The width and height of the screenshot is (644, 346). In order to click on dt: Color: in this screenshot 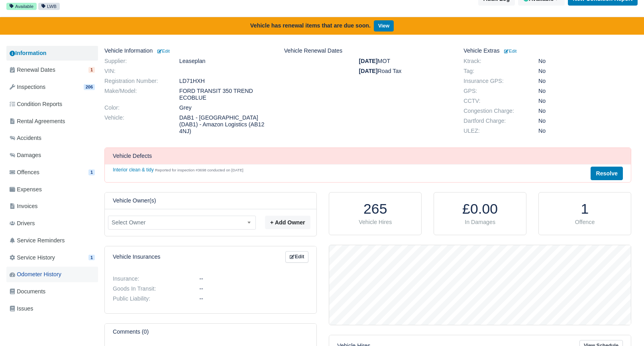, I will do `click(136, 108)`.